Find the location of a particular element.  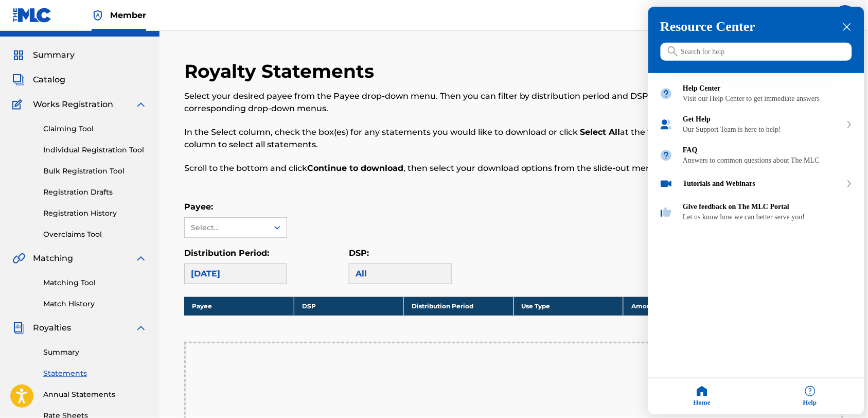

input: Search for help is located at coordinates (756, 52).